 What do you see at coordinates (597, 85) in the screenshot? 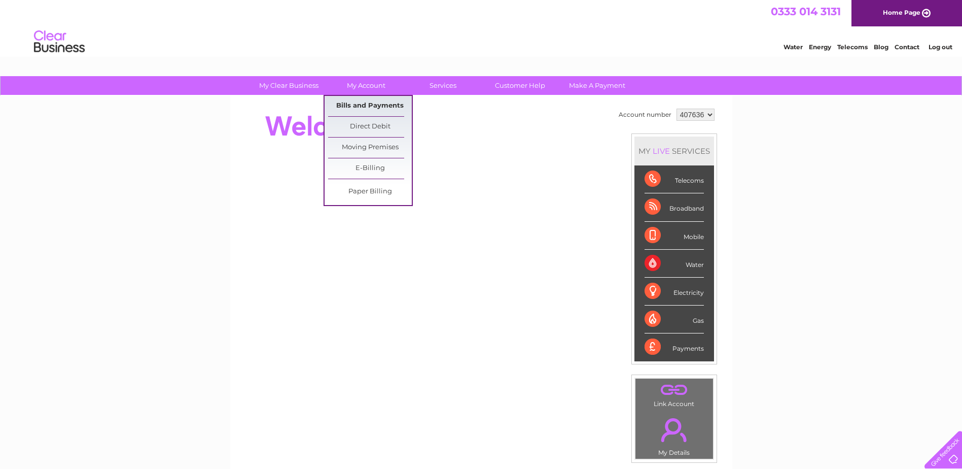
I see `a: Make A Payment` at bounding box center [597, 85].